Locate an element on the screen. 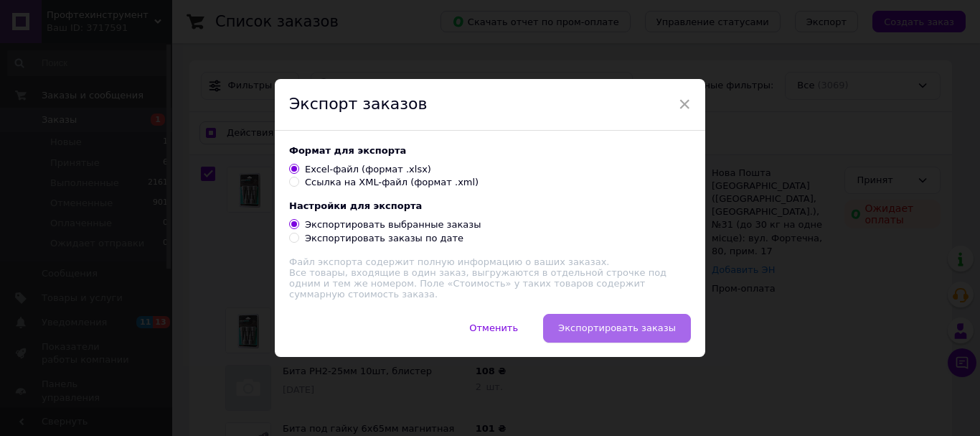  div: Все товары, входящие в один заказ, выгружаются в отдельной строчке под одним и тем же номером. По... is located at coordinates (490, 278).